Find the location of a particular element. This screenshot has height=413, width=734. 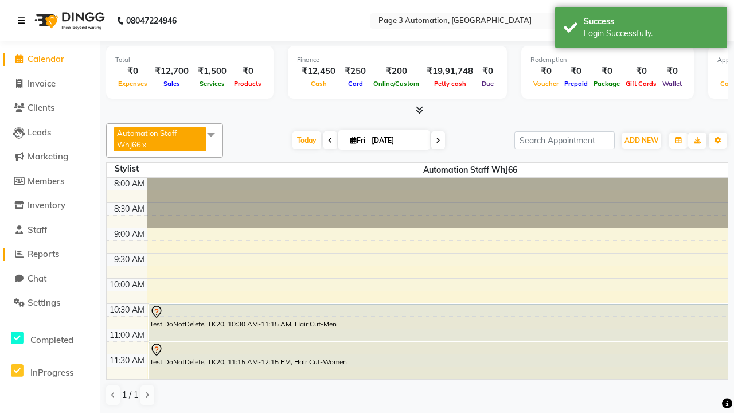

span: Staff is located at coordinates (37, 229).